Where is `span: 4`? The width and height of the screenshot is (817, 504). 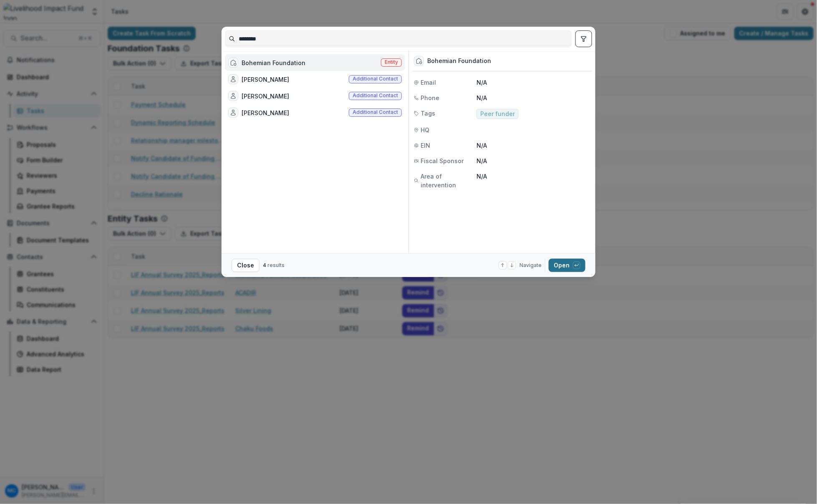 span: 4 is located at coordinates (265, 265).